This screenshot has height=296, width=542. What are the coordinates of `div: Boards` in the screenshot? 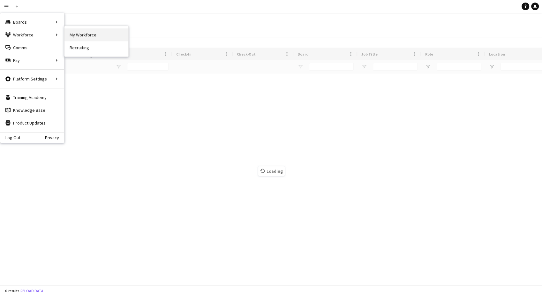 It's located at (32, 22).